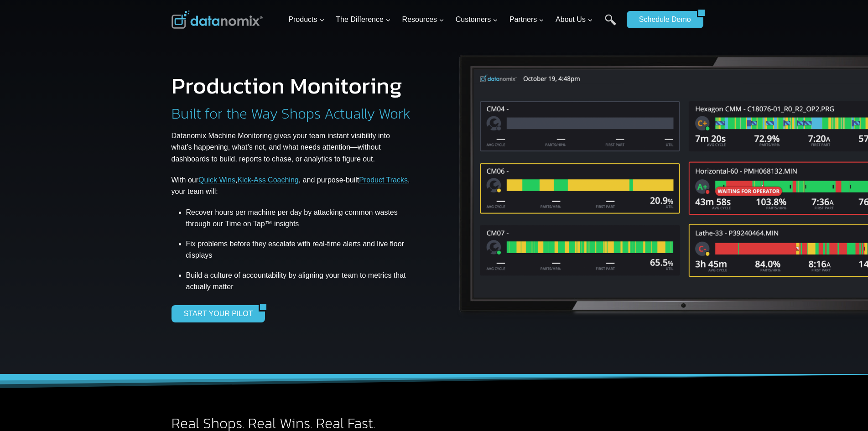 This screenshot has width=868, height=431. I want to click on span: Phone number, so click(226, 42).